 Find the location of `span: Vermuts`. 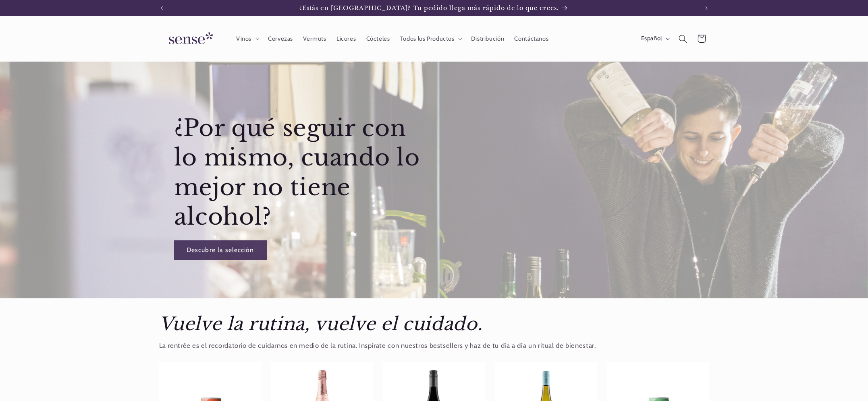

span: Vermuts is located at coordinates (314, 39).